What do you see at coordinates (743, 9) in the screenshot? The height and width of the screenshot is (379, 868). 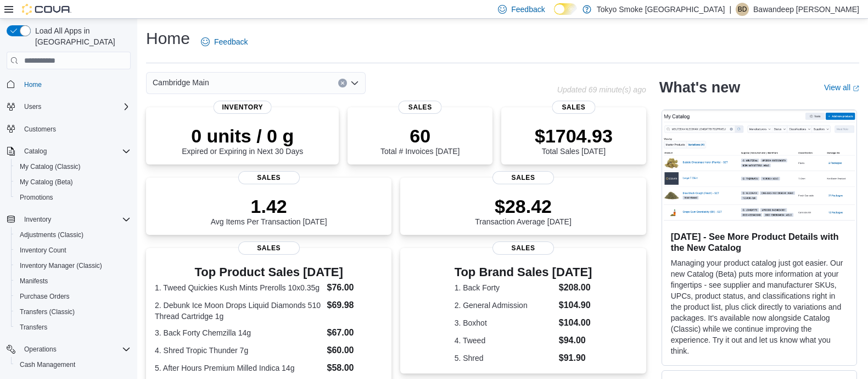 I see `div: Bawandeep Dhesi` at bounding box center [743, 9].